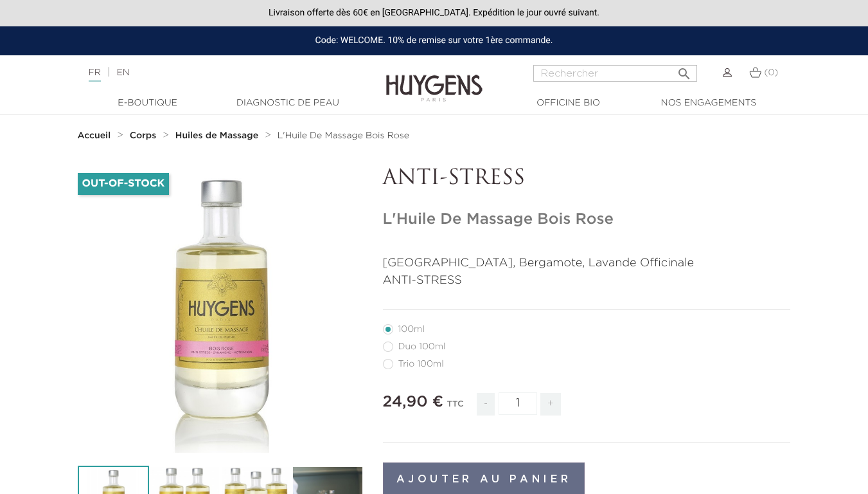 This screenshot has width=868, height=494. What do you see at coordinates (123, 73) in the screenshot?
I see `a: EN` at bounding box center [123, 73].